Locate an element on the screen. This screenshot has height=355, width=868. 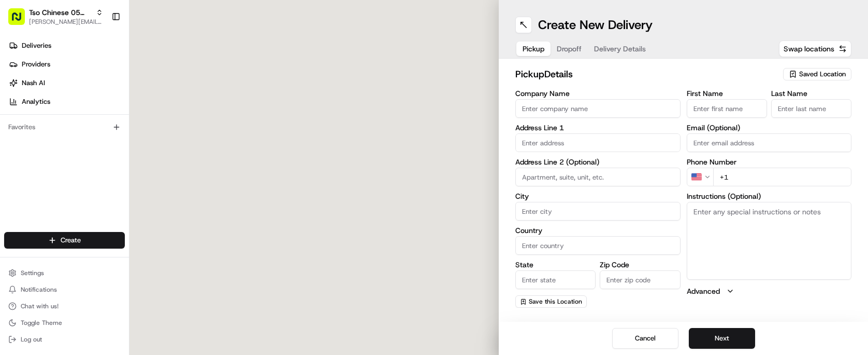
span: Saved Location is located at coordinates (823, 74).